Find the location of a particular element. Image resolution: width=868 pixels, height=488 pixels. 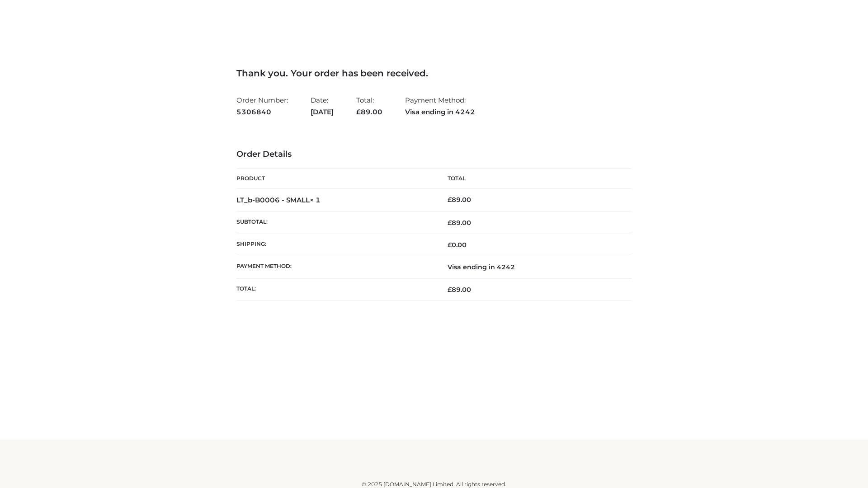

th: Product is located at coordinates (335, 179).